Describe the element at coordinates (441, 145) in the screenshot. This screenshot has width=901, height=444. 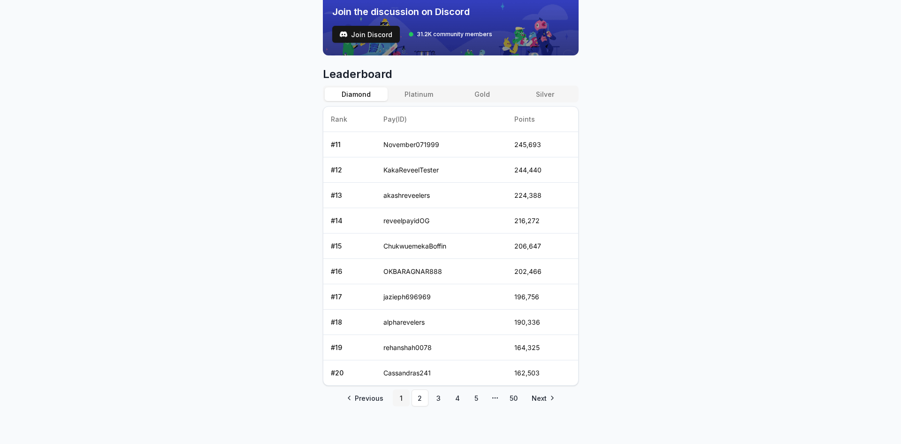
I see `td: November071999` at that location.